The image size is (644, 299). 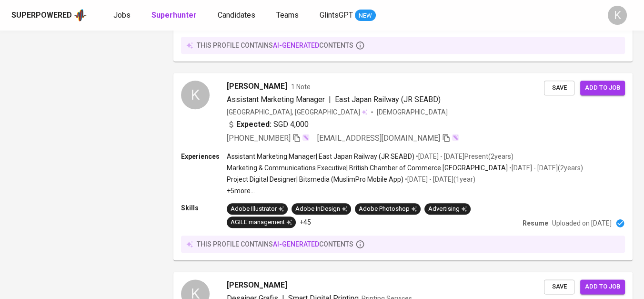 What do you see at coordinates (535, 223) in the screenshot?
I see `p: Resume` at bounding box center [535, 223].